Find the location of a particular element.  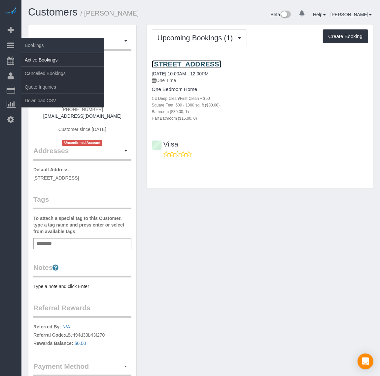

div: Open Intercom Messenger is located at coordinates (366, 361).